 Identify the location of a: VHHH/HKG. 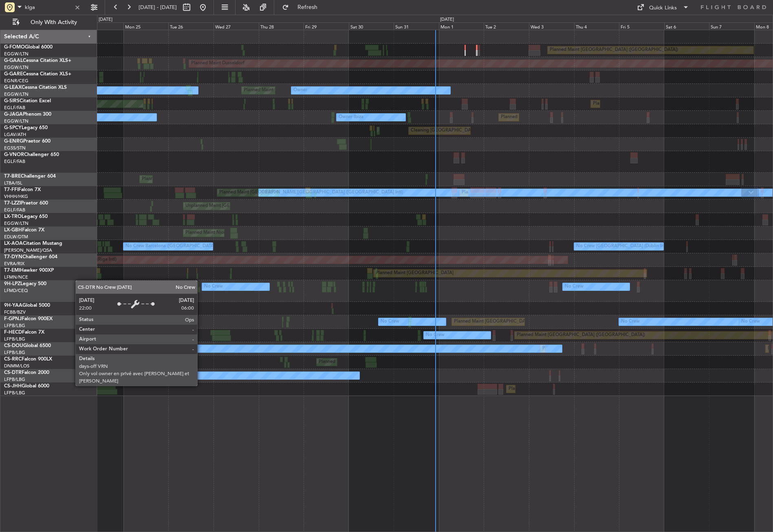
(16, 196).